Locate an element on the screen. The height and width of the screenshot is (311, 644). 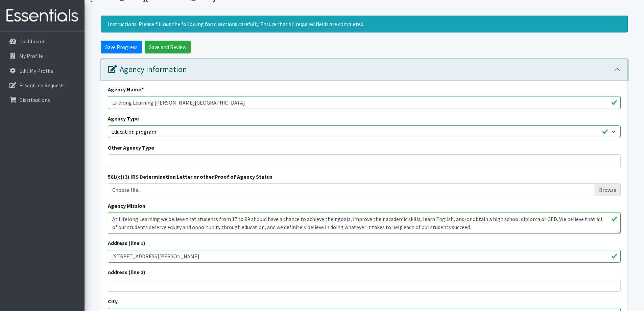
label: Address (line 1) is located at coordinates (126, 243).